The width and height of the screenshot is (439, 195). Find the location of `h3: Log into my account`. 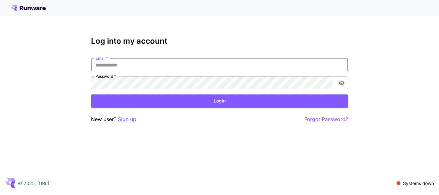

h3: Log into my account is located at coordinates (219, 41).